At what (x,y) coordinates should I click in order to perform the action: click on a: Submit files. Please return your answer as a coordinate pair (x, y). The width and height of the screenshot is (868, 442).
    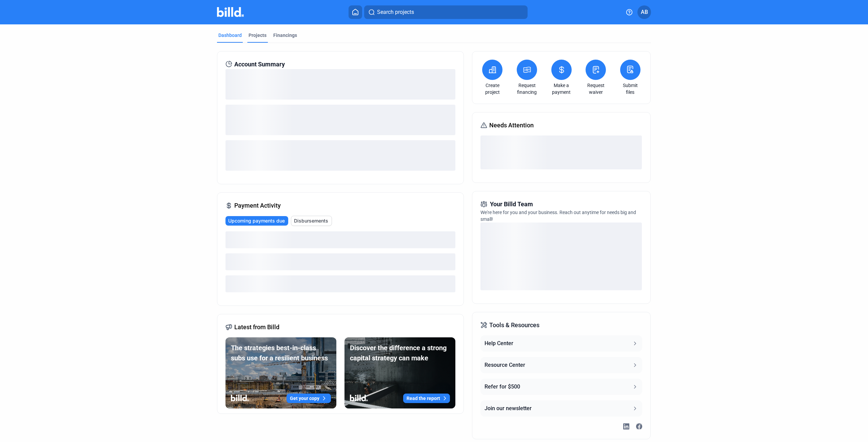
    Looking at the image, I should click on (631, 89).